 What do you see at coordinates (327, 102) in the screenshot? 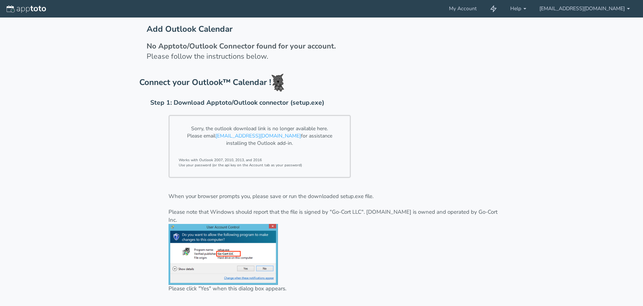
I see `h3: Step 1: Download Apptoto/Outlook connector (setup.exe)` at bounding box center [327, 102].